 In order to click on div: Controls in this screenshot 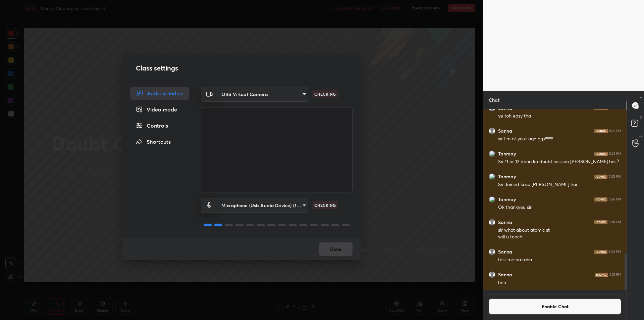, I will do `click(160, 126)`.